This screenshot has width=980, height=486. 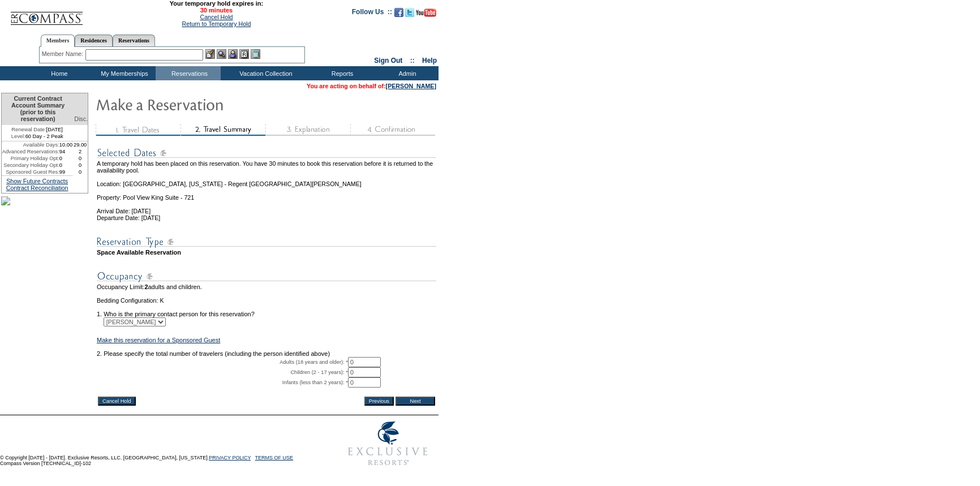 I want to click on td: Vacation Collection, so click(x=265, y=73).